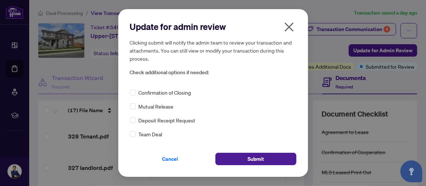  Describe the element at coordinates (170, 159) in the screenshot. I see `button: Cancel` at that location.